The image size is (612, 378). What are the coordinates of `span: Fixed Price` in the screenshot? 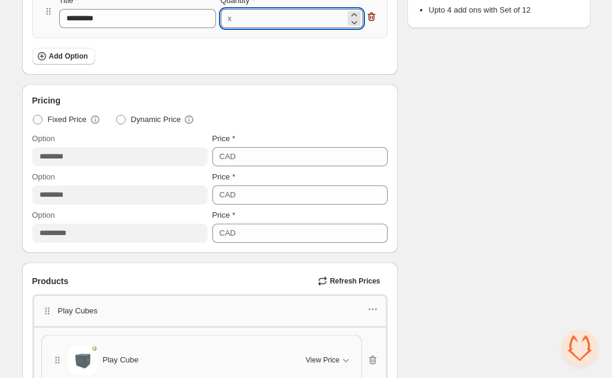 It's located at (67, 120).